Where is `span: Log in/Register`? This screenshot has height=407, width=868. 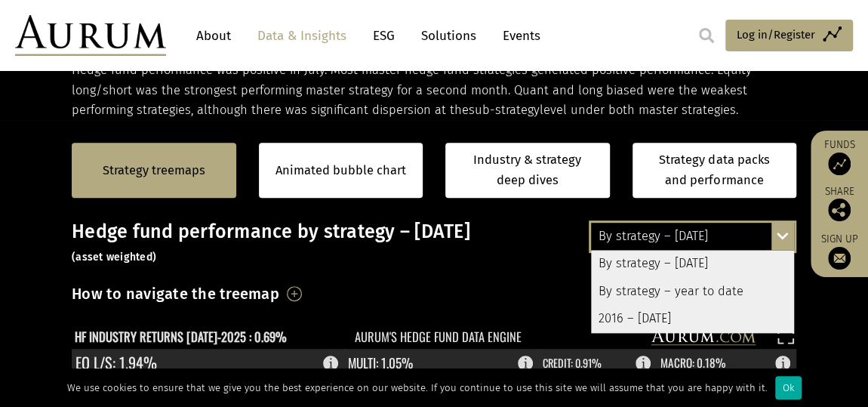 span: Log in/Register is located at coordinates (776, 34).